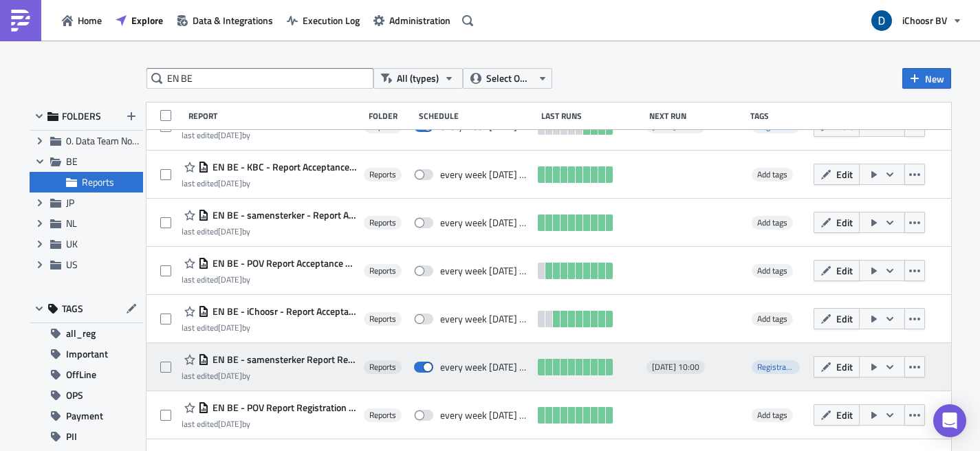  Describe the element at coordinates (419, 20) in the screenshot. I see `span: Administration` at that location.